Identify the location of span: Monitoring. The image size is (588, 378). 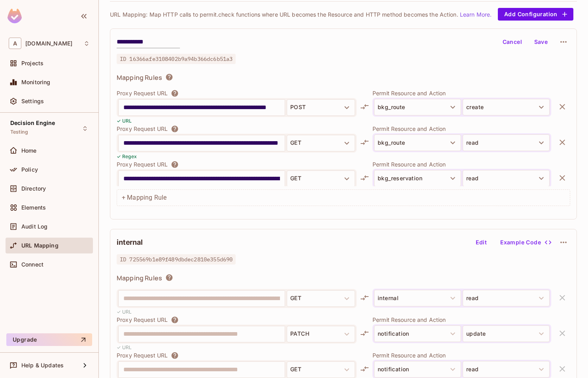
(36, 82).